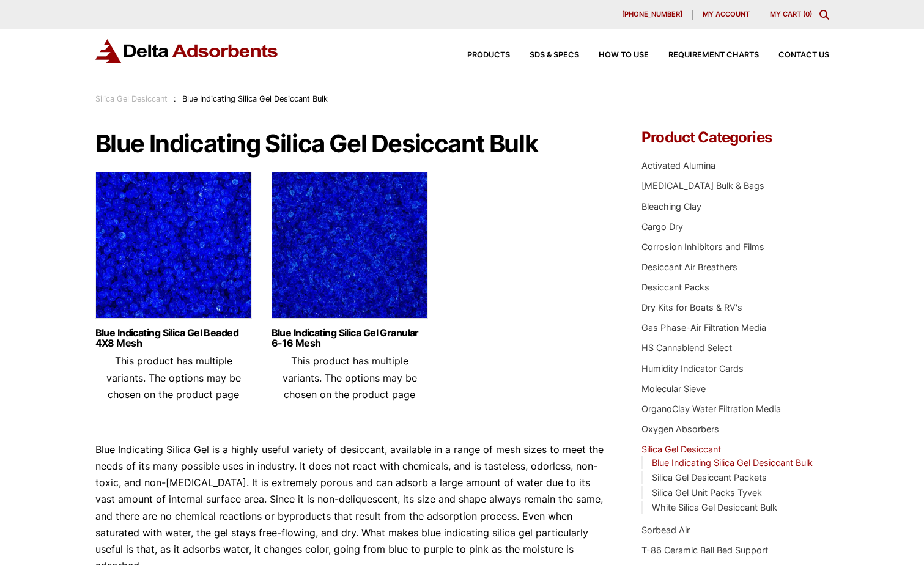 This screenshot has height=565, width=924. What do you see at coordinates (173, 338) in the screenshot?
I see `a: Blue Indicating Silica Gel Beaded 4X8 Mesh` at bounding box center [173, 338].